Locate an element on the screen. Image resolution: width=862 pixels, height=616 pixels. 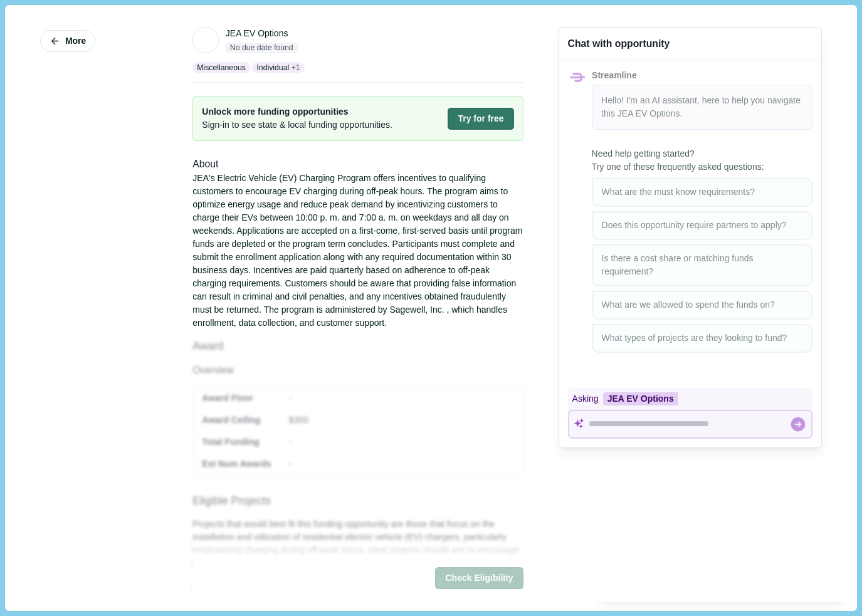
span: Unlock more funding opportunities is located at coordinates (297, 111).